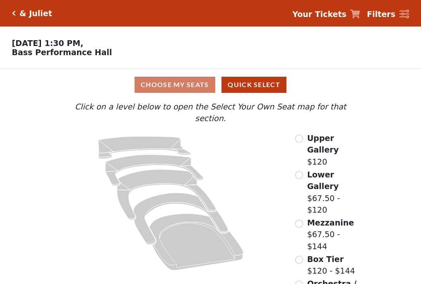 Image resolution: width=421 pixels, height=284 pixels. Describe the element at coordinates (335, 150) in the screenshot. I see `label: $120` at that location.